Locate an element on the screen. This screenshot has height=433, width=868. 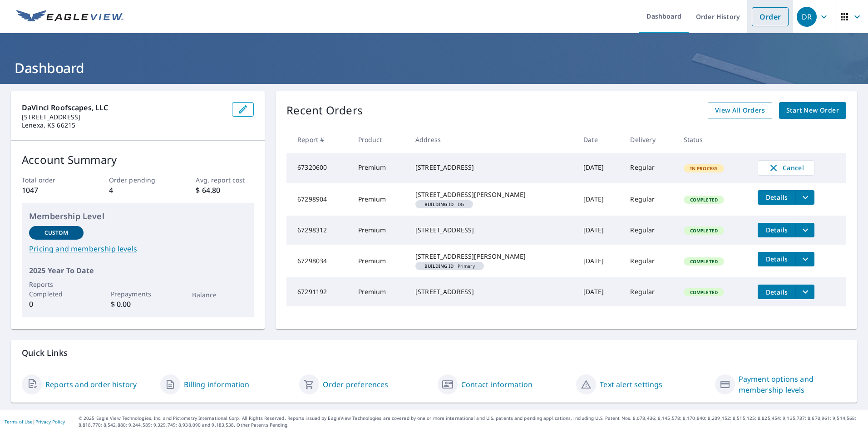
button: detailsBtn-67298904 is located at coordinates (777, 197).